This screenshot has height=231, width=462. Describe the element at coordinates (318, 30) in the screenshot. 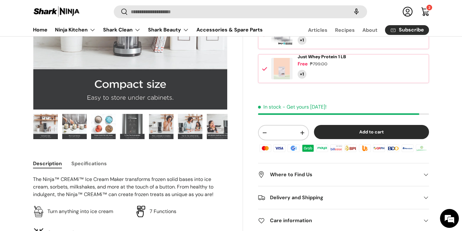

I see `a: Articles` at that location.